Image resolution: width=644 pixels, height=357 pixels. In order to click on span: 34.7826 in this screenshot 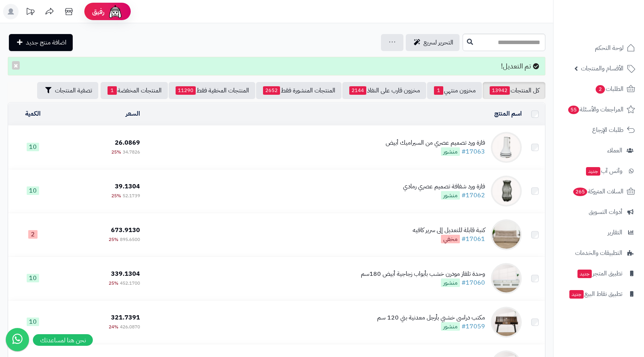, I will do `click(131, 152)`.